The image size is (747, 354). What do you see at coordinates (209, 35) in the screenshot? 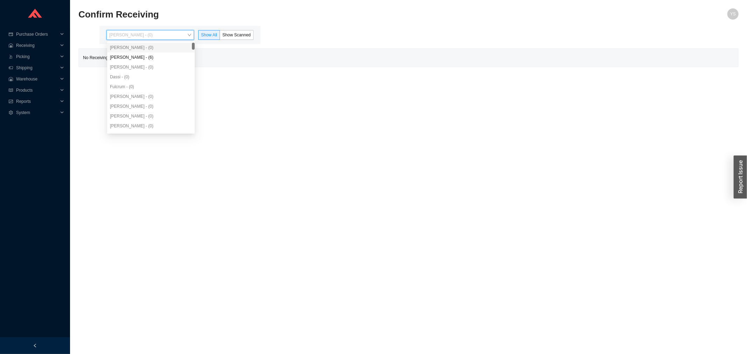
I see `span: Show All` at bounding box center [209, 35].